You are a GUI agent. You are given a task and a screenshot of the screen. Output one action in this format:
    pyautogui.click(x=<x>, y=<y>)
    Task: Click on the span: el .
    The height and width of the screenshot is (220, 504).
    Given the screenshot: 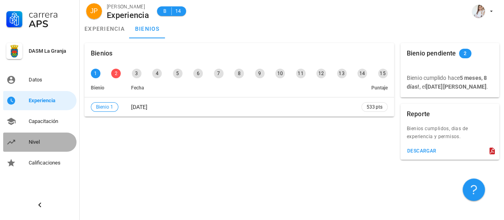 What is the action you would take?
    pyautogui.click(x=455, y=86)
    